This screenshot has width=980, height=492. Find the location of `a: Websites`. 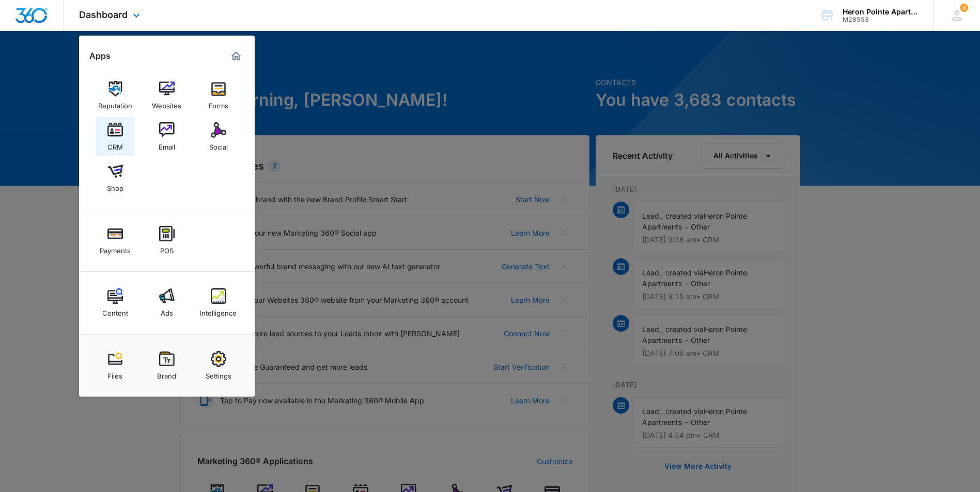

a: Websites is located at coordinates (167, 95).